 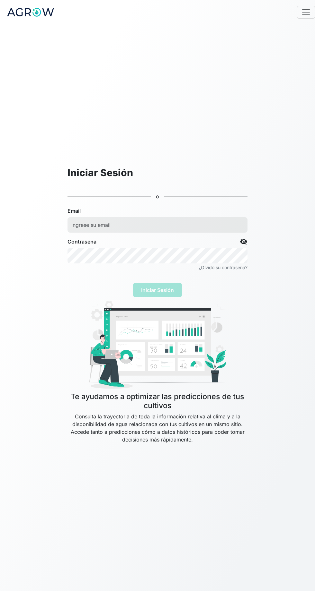 What do you see at coordinates (30, 12) in the screenshot?
I see `img: logo` at bounding box center [30, 12].